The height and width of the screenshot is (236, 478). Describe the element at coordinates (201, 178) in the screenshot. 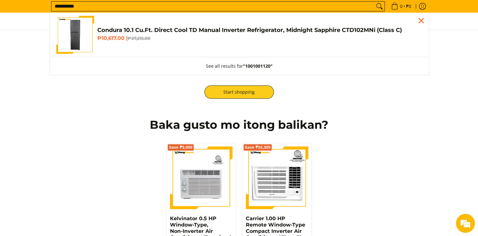

I see `img: kelvinator-.5hp-window-type-airconditioner-full-view-mang-kosme` at that location.